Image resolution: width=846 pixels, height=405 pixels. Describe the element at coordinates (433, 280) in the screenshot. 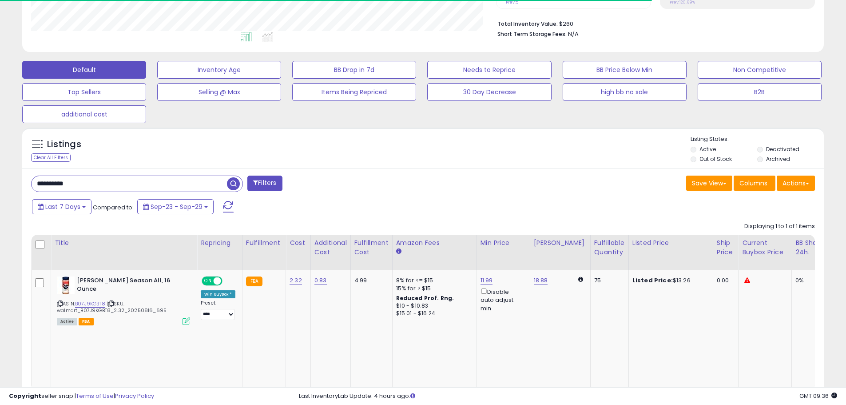

I see `div: 8% for <= $15` at that location.